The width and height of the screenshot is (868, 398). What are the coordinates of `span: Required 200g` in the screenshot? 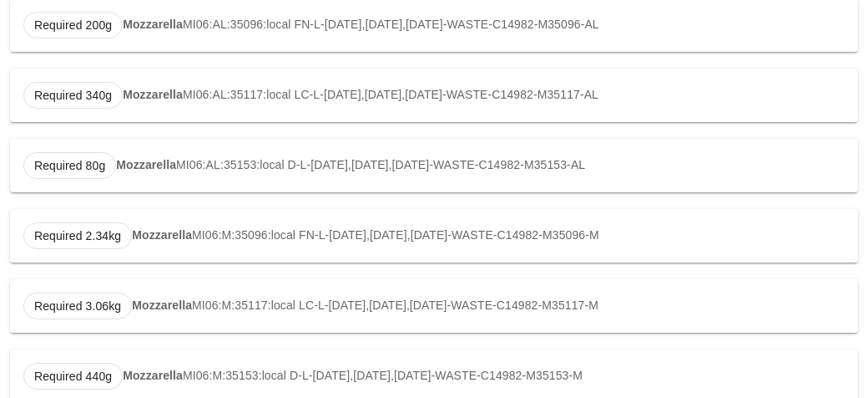 It's located at (73, 25).